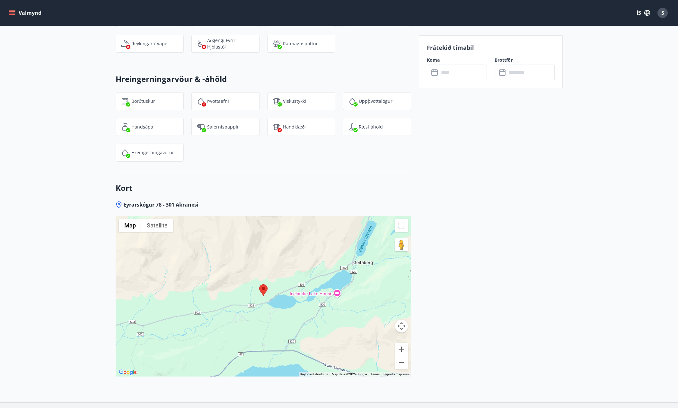 The image size is (678, 408). I want to click on button: Toggle fullscreen view, so click(401, 225).